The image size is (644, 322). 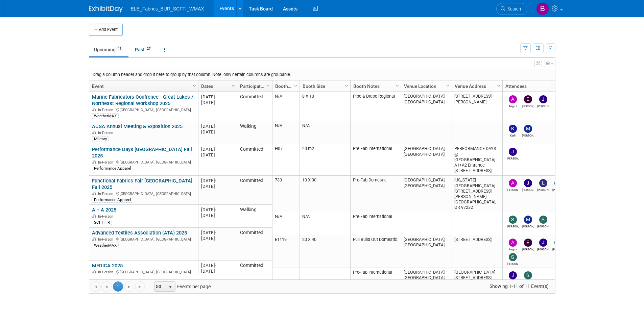 What do you see at coordinates (324, 86) in the screenshot?
I see `a: Booth Size` at bounding box center [324, 86].